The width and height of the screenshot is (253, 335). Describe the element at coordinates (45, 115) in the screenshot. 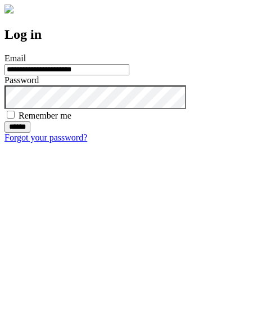

I see `label: Remember me` at that location.